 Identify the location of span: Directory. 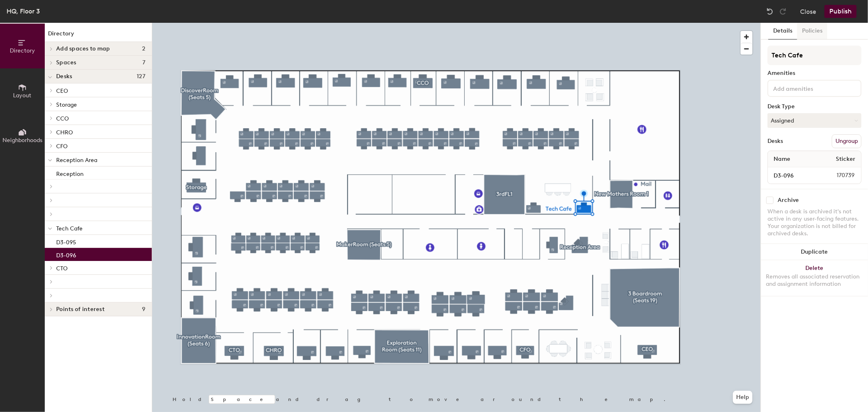
(22, 51).